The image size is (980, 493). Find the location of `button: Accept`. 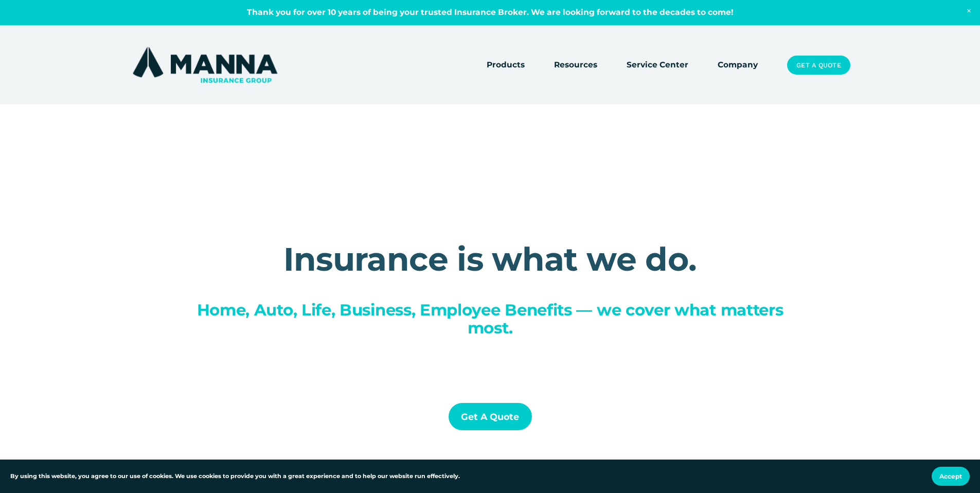

button: Accept is located at coordinates (951, 476).